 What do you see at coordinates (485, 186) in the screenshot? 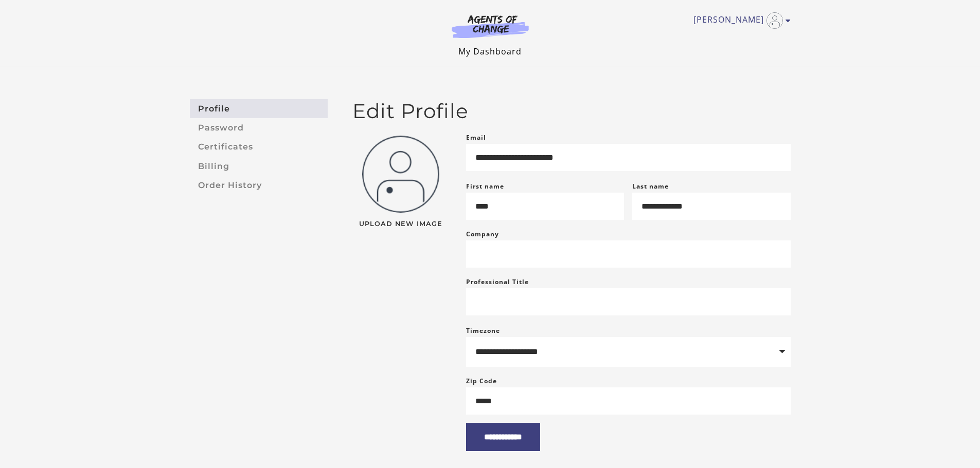
I see `label: First name` at bounding box center [485, 186].